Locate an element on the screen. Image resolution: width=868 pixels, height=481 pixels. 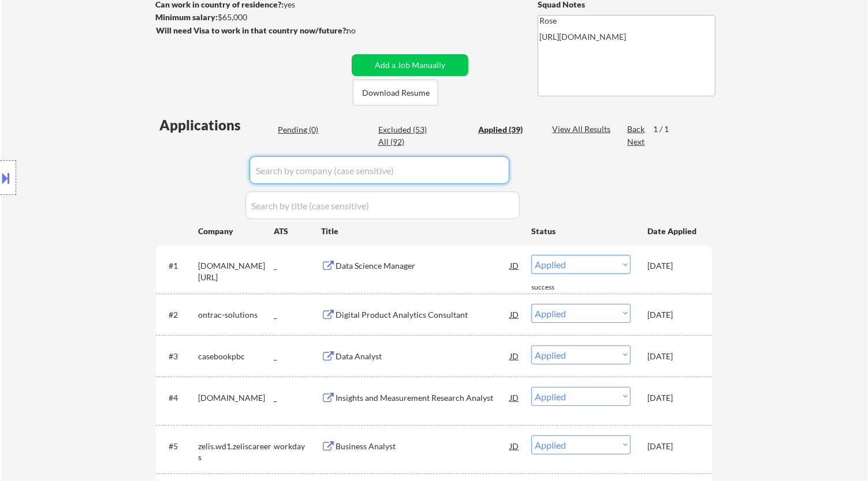
div: Data Science Manager is located at coordinates (423, 266).